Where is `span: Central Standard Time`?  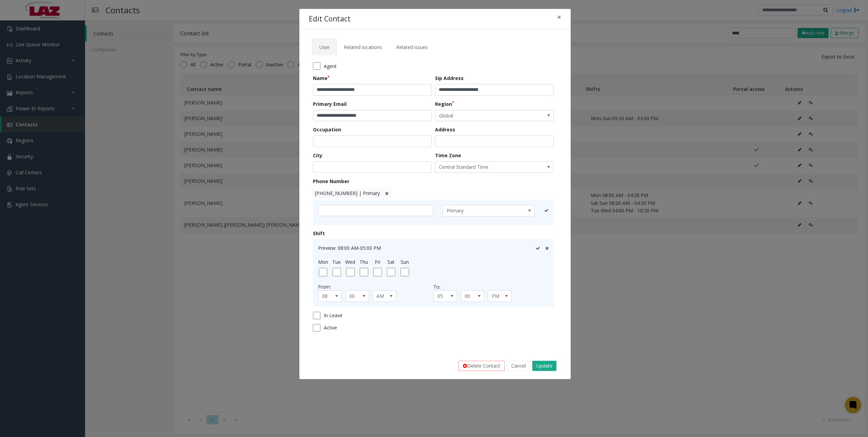 span: Central Standard Time is located at coordinates (483, 167).